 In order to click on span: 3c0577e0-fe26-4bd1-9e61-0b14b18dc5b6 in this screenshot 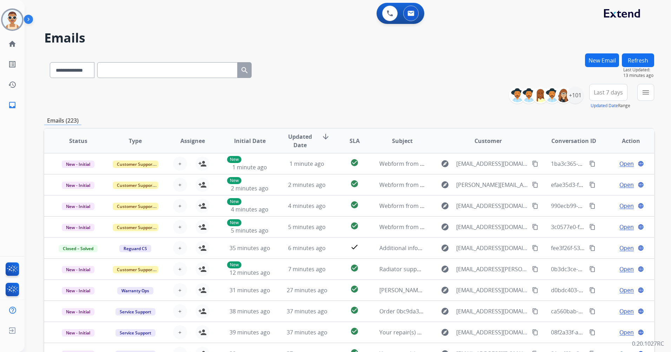, I will do `click(605, 227)`.